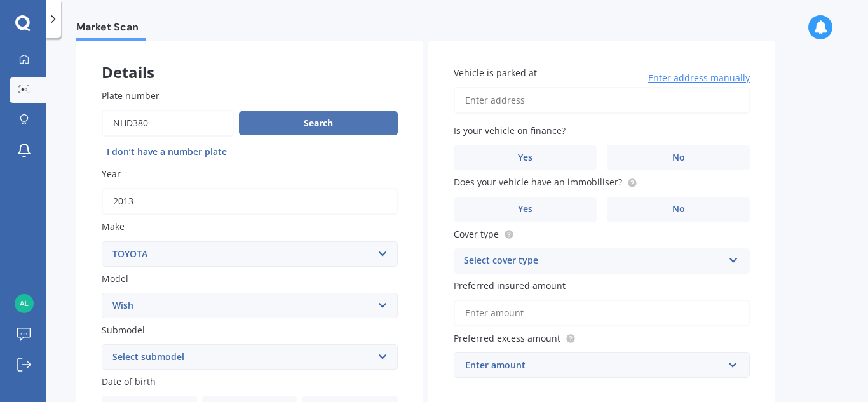 This screenshot has height=402, width=868. I want to click on img: 99f4395ca50b88b4caa06a0a90302992, so click(24, 304).